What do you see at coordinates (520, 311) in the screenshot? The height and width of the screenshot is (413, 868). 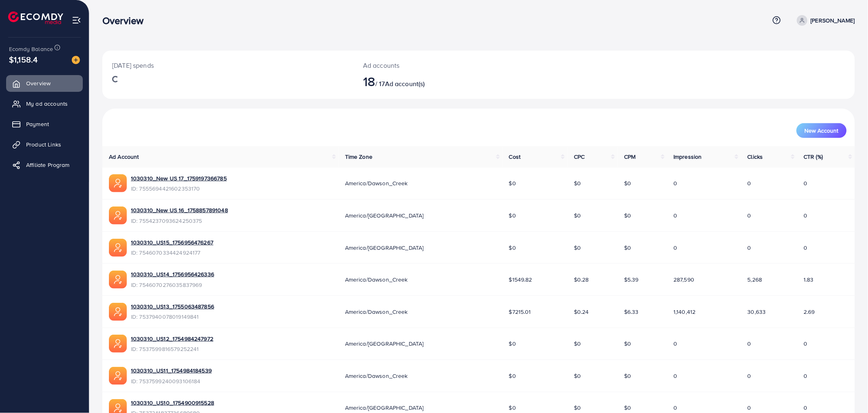 I see `span: $7215.01` at bounding box center [520, 311].